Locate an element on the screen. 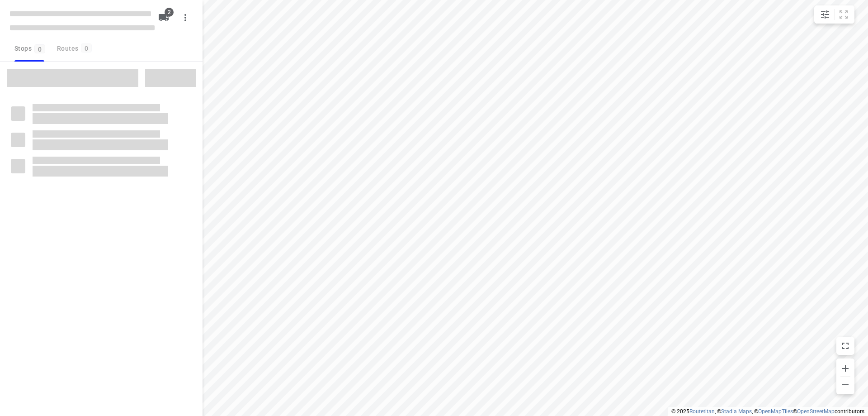  a: OpenMapTiles is located at coordinates (775, 411).